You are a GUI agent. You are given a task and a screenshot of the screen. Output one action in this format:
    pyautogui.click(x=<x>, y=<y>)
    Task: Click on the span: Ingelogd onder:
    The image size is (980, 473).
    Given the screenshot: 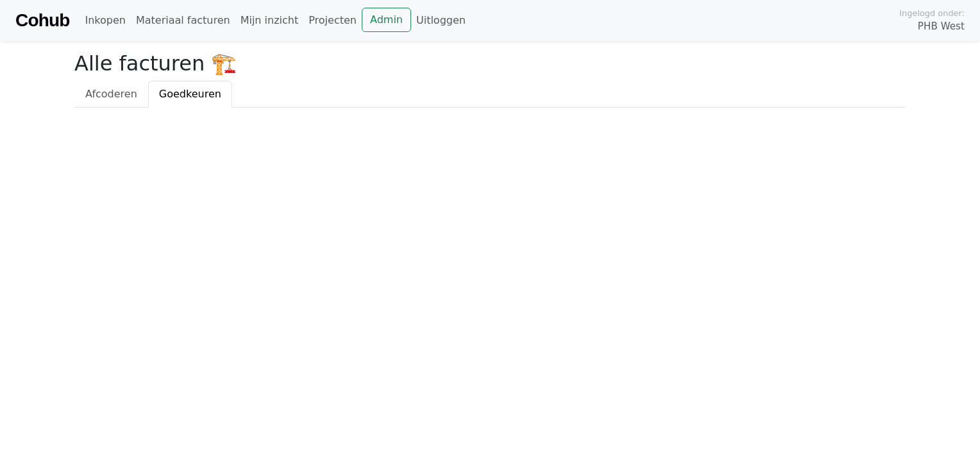 What is the action you would take?
    pyautogui.click(x=932, y=13)
    